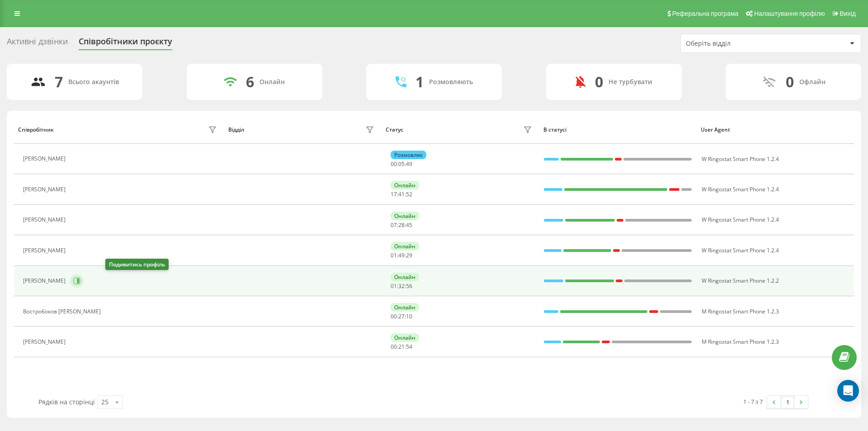 This screenshot has height=431, width=868. Describe the element at coordinates (618, 130) in the screenshot. I see `div: В статусі` at that location.